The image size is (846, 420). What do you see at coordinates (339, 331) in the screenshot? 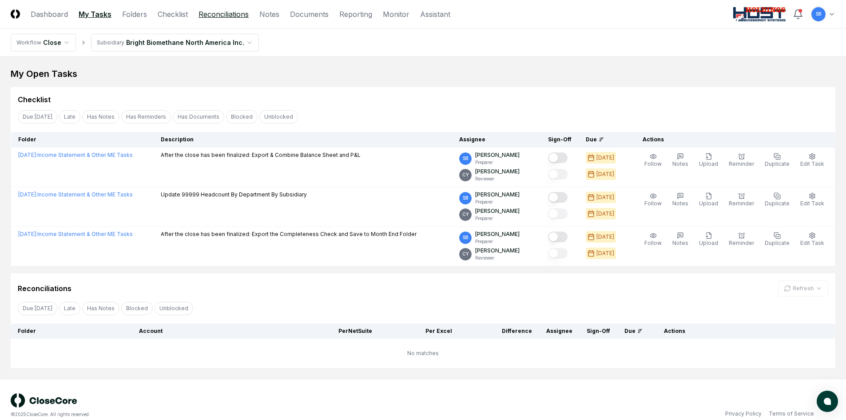
I see `th: Per NetSuite` at bounding box center [339, 331].